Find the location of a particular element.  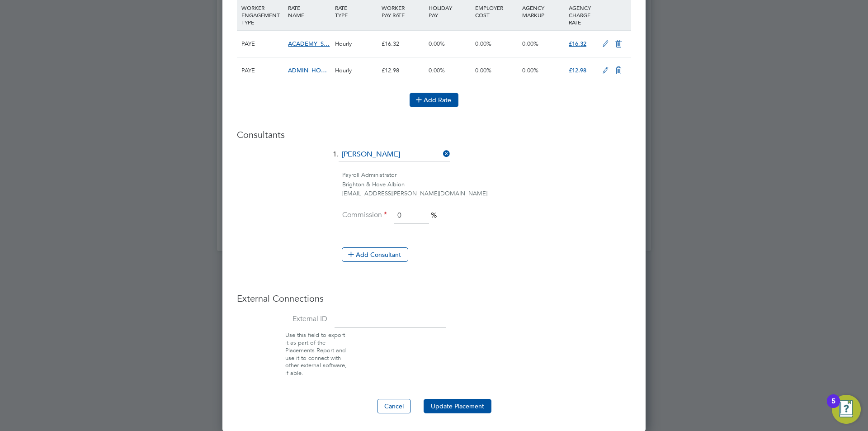

button: Open Resource Center, 5 new notifications is located at coordinates (847, 409).